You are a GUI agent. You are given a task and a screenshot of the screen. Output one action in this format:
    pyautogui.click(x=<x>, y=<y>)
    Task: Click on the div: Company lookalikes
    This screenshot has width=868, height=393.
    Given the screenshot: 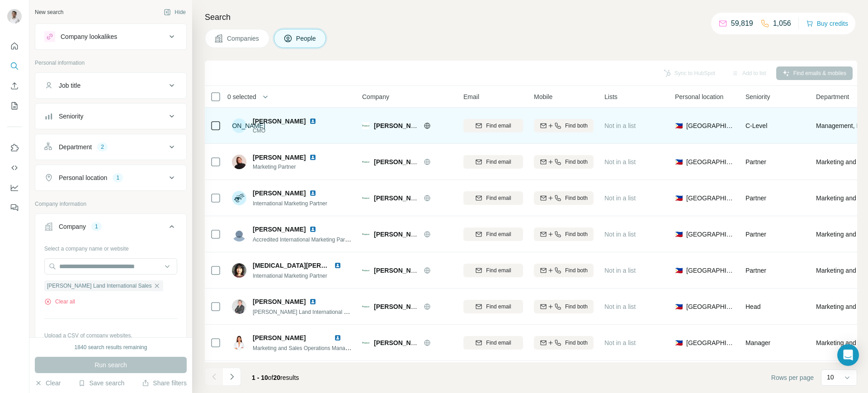 What is the action you would take?
    pyautogui.click(x=89, y=37)
    